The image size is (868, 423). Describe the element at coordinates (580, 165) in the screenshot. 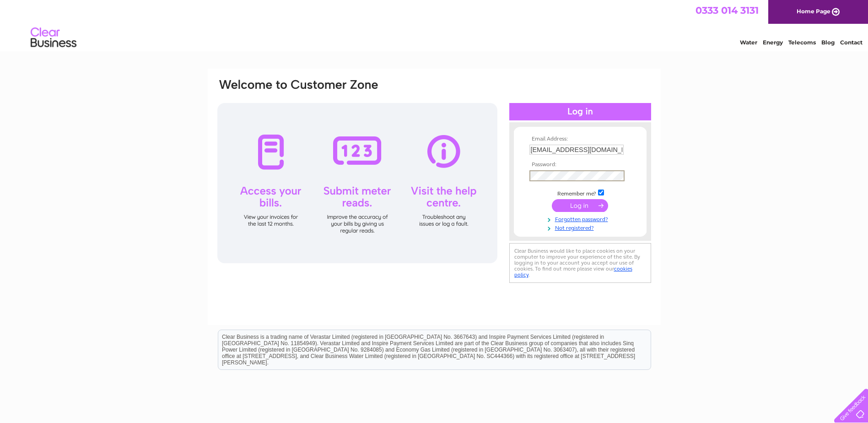

I see `th: Password:` at that location.